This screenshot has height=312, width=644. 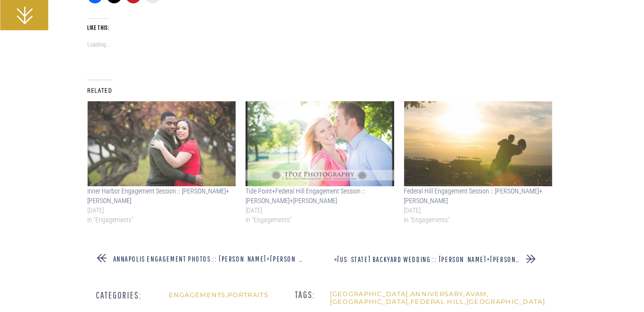 I want to click on a: Engagements, so click(x=197, y=295).